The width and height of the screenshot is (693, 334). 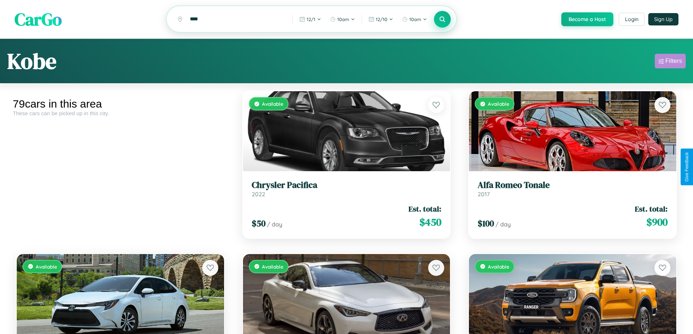 I want to click on a: Chrysler Pacifica2022, so click(x=347, y=189).